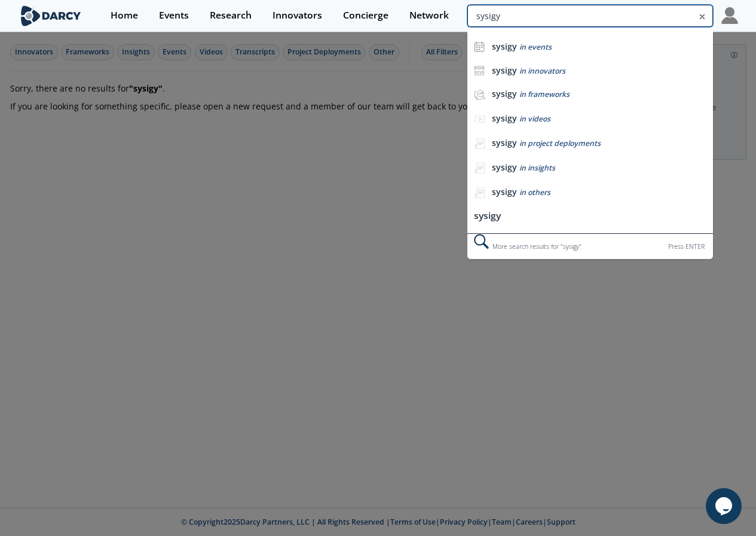 The image size is (756, 536). What do you see at coordinates (538, 168) in the screenshot?
I see `span: in insights` at bounding box center [538, 168].